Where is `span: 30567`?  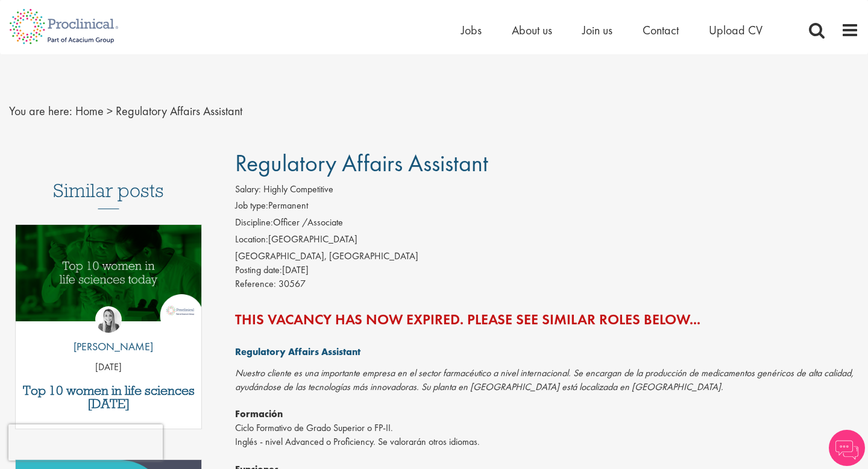
span: 30567 is located at coordinates (292, 283).